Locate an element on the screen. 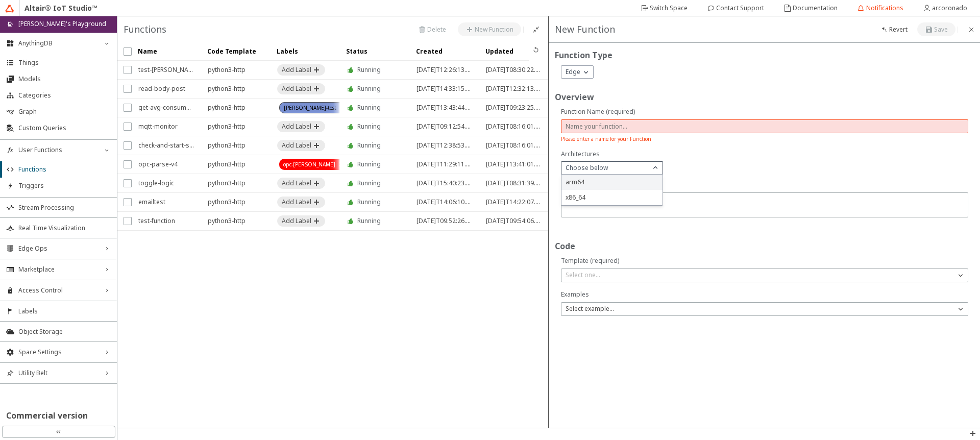  unity-typography: Architectures is located at coordinates (612, 154).